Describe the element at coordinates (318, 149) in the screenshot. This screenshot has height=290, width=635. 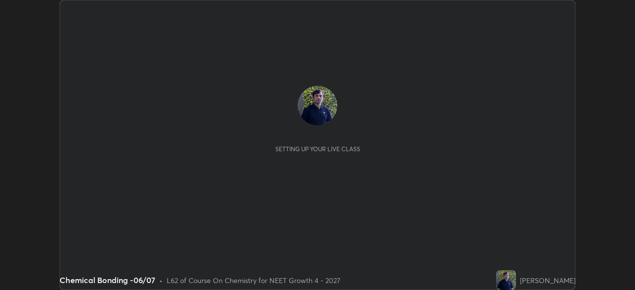
I see `div: Setting up your live class` at that location.